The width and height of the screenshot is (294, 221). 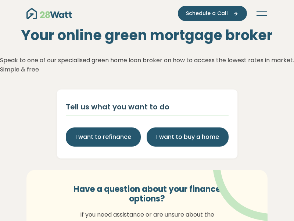 I want to click on span: I want to refinance, so click(x=103, y=137).